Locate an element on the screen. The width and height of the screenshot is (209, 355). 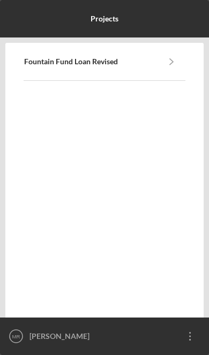
text: MR is located at coordinates (16, 337).